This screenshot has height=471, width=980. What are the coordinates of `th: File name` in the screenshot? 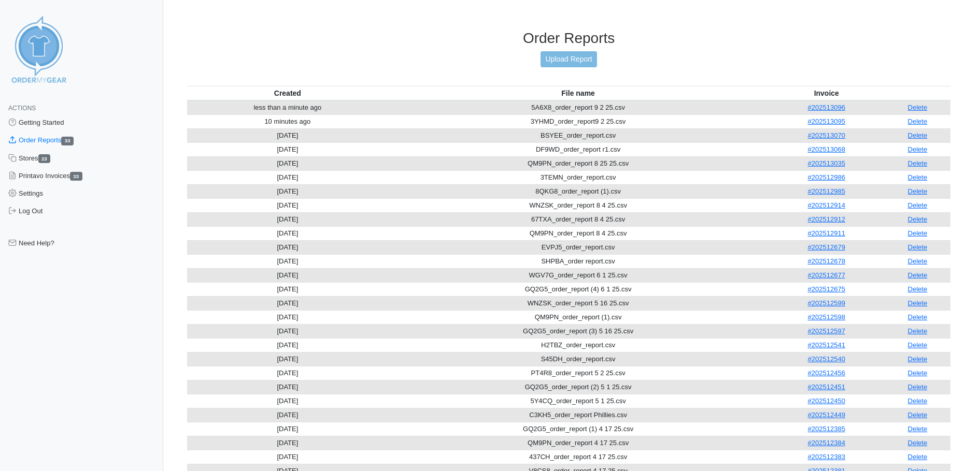 It's located at (578, 93).